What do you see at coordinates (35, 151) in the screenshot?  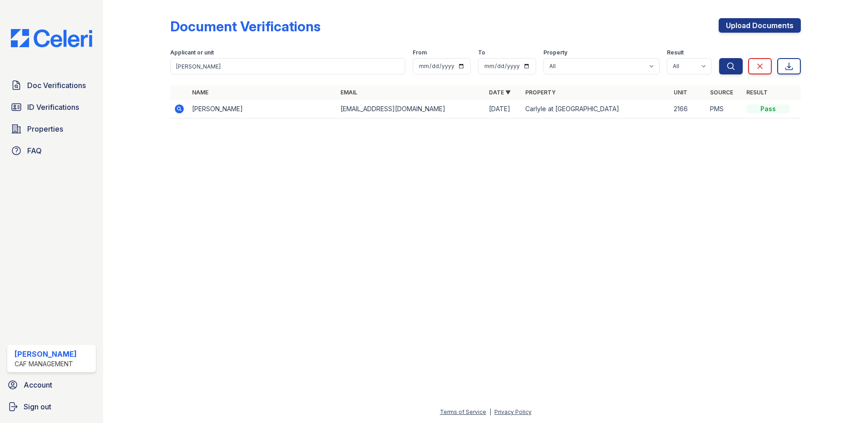 I see `span: FAQ` at bounding box center [35, 151].